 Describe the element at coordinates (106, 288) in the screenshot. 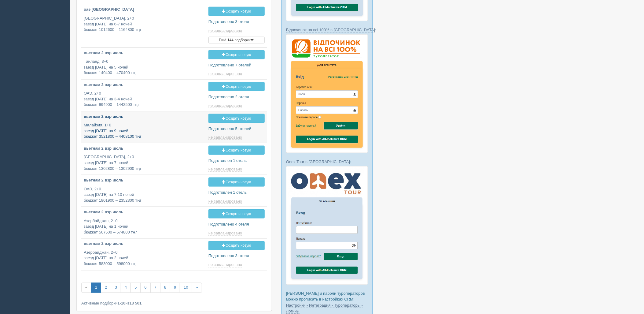

I see `a: 2` at that location.